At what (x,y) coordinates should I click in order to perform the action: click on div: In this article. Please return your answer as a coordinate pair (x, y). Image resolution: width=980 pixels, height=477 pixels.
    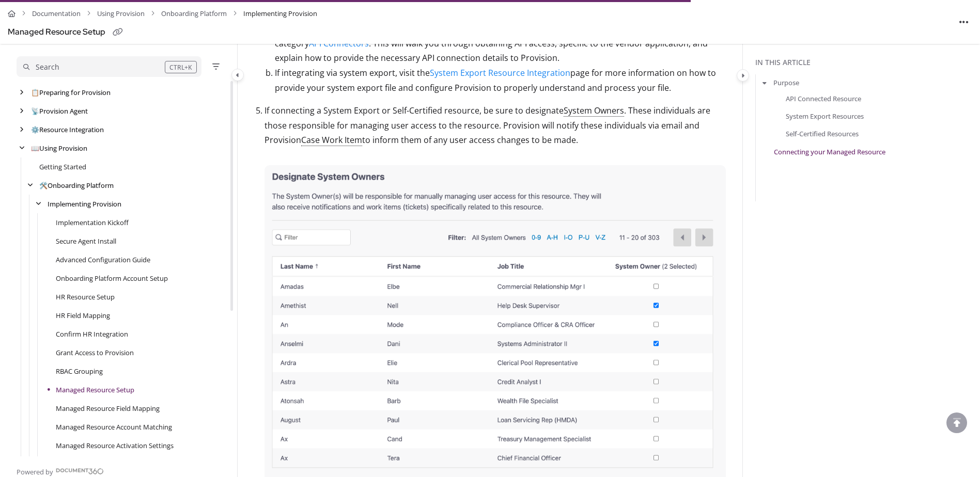
    Looking at the image, I should click on (865, 62).